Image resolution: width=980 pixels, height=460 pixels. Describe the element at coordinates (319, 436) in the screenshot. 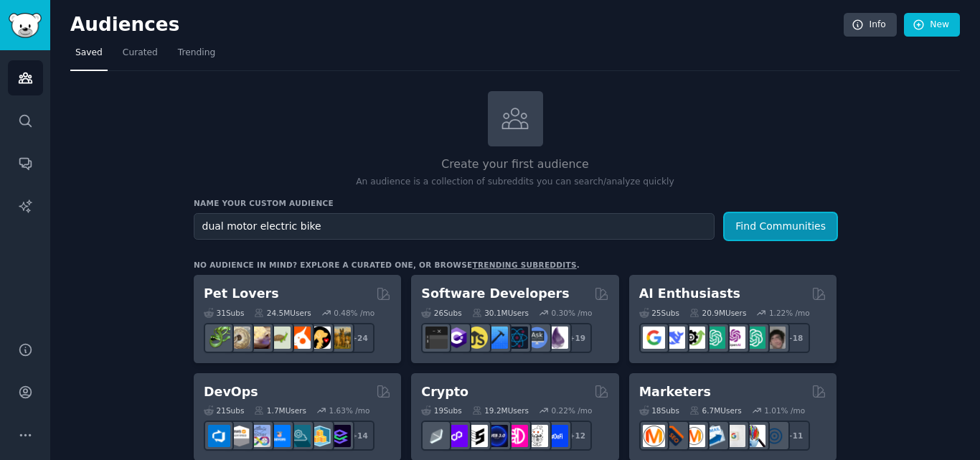

I see `img: aws_cdk` at that location.